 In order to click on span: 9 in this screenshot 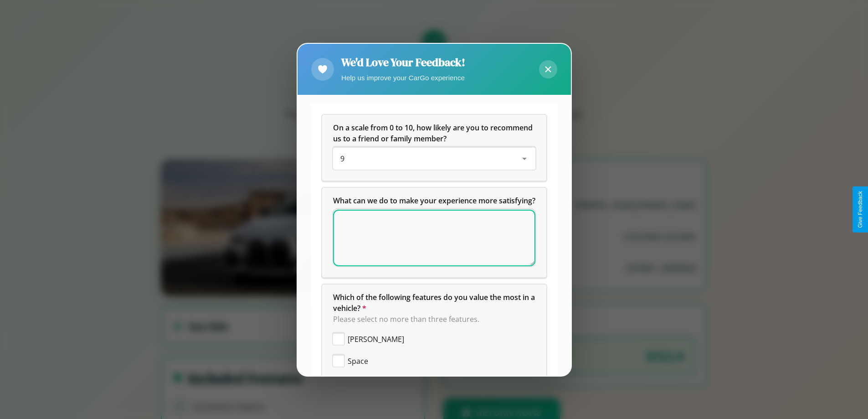, I will do `click(342, 158)`.